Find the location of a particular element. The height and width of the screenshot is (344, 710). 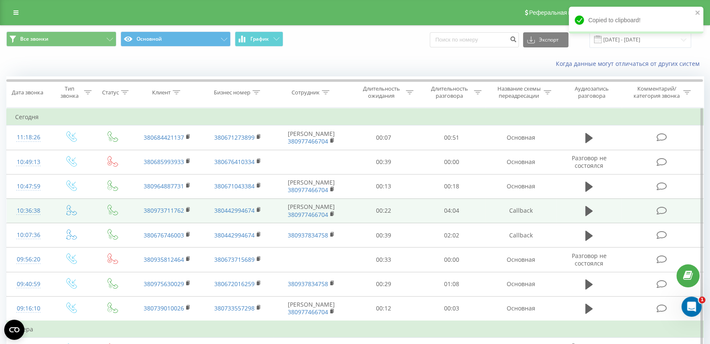

button: График is located at coordinates (259, 39).